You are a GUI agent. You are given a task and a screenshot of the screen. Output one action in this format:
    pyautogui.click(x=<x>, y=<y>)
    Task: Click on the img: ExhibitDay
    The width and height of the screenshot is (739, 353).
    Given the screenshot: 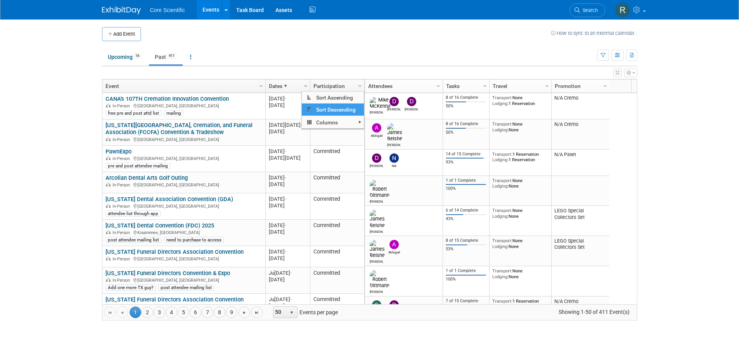 What is the action you would take?
    pyautogui.click(x=121, y=10)
    